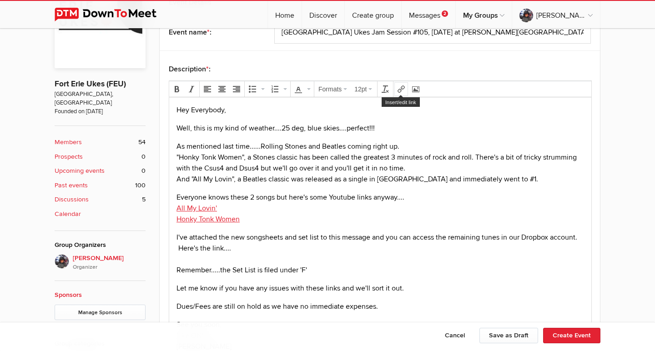 This screenshot has height=351, width=655. I want to click on div: Align right, so click(236, 89).